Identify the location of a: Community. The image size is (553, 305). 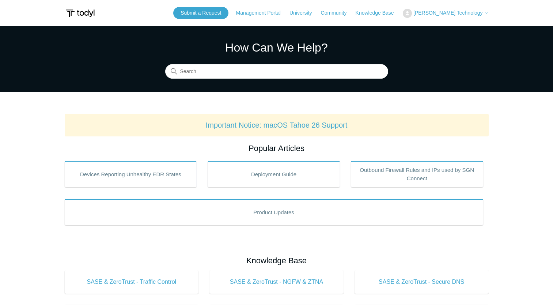
(337, 13).